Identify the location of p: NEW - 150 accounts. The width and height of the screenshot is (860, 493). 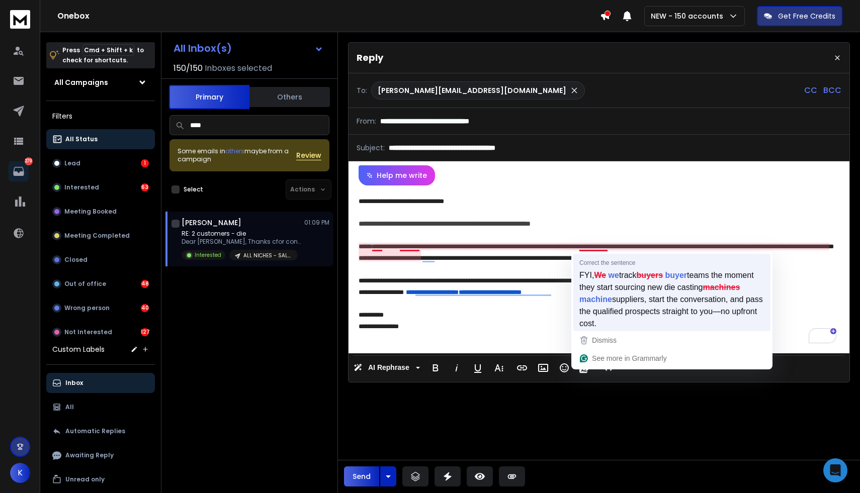
(689, 16).